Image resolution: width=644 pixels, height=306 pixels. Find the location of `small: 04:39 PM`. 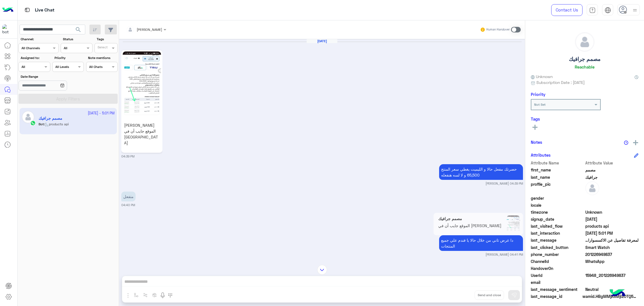

small: 04:39 PM is located at coordinates (128, 157).